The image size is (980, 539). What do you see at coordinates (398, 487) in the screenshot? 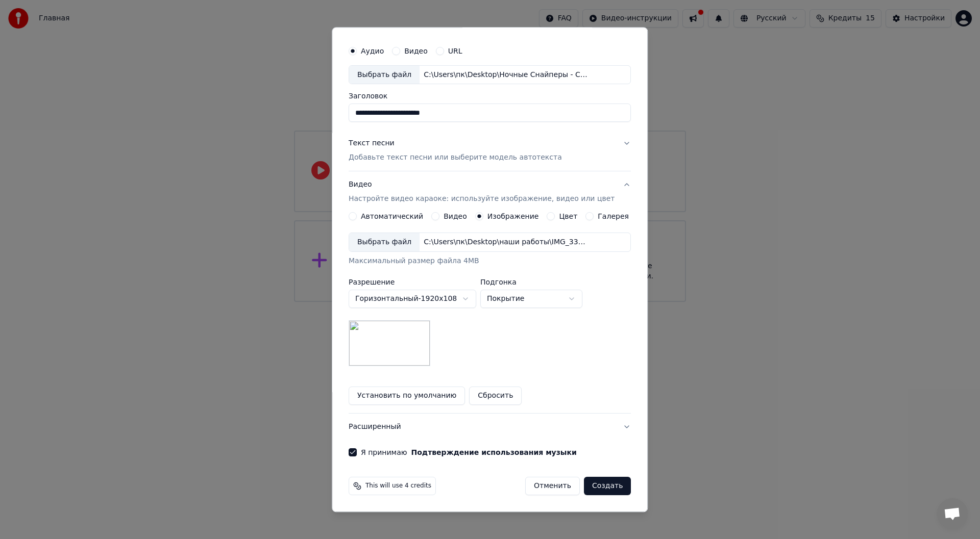
I see `span: This will use 4 credits` at bounding box center [398, 487].